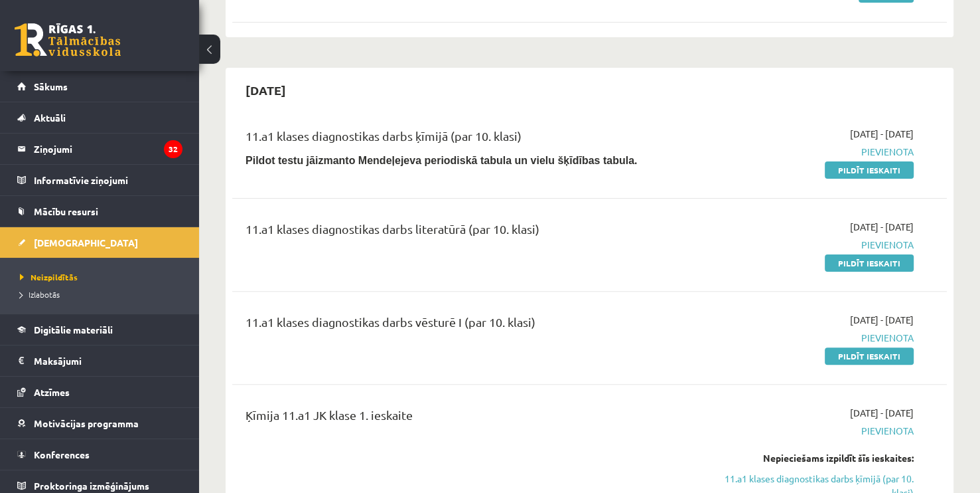 This screenshot has width=980, height=493. What do you see at coordinates (100, 87) in the screenshot?
I see `a: Sākums` at bounding box center [100, 87].